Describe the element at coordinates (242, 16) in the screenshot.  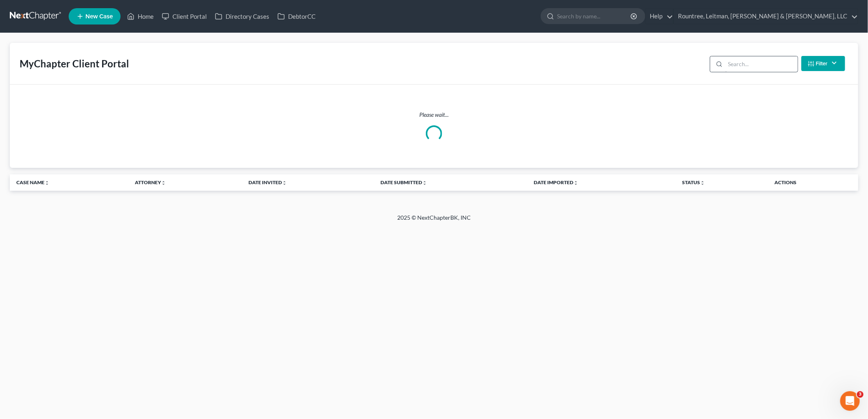
I see `a: Directory Cases` at that location.